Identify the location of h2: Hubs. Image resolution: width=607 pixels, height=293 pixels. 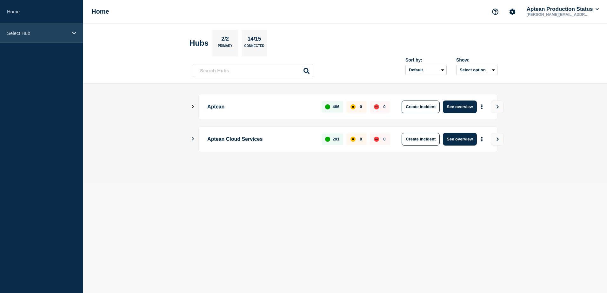
(199, 43).